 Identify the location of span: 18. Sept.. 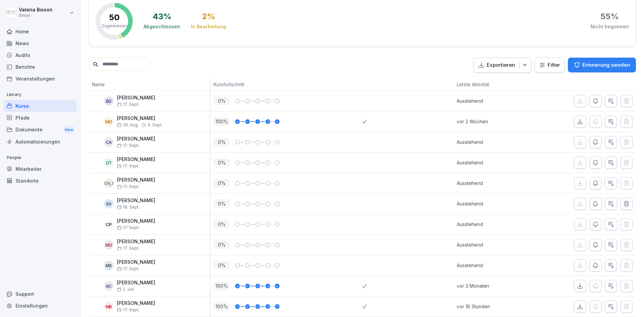
(128, 207).